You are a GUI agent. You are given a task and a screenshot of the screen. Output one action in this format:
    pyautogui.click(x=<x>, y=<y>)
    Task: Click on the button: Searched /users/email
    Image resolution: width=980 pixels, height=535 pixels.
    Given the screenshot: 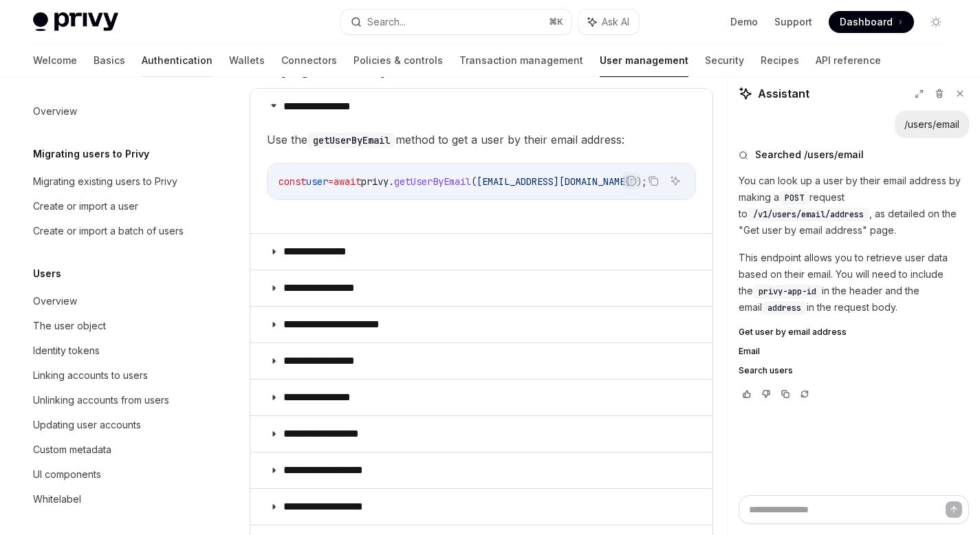 What is the action you would take?
    pyautogui.click(x=853, y=155)
    